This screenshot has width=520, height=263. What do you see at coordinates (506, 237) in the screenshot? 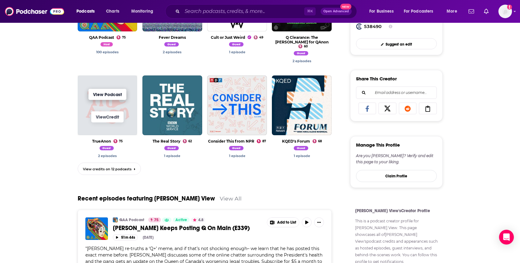
I see `div: Open Intercom Messenger` at bounding box center [506, 237].